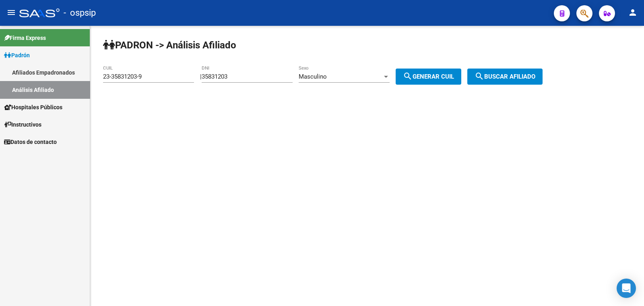 The image size is (644, 306). What do you see at coordinates (505, 77) in the screenshot?
I see `span: Buscar afiliado` at bounding box center [505, 77].